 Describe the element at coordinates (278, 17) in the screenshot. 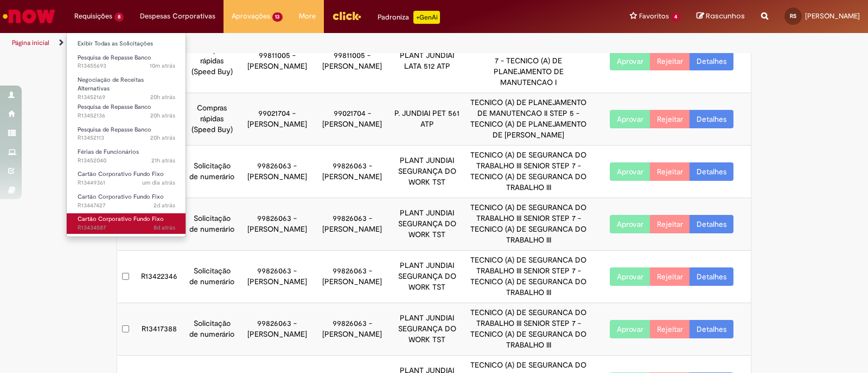

I see `span: 13` at that location.